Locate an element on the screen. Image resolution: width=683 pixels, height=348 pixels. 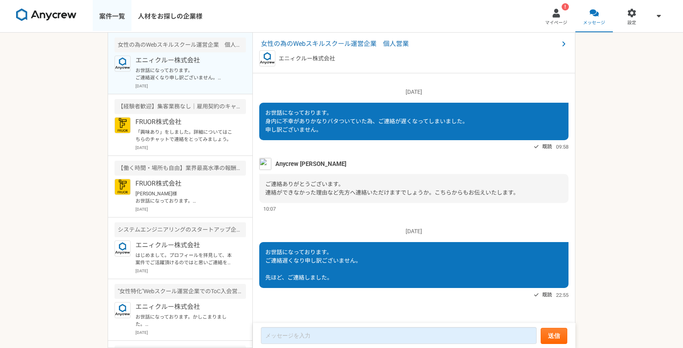
span: マイページ is located at coordinates (556, 23).